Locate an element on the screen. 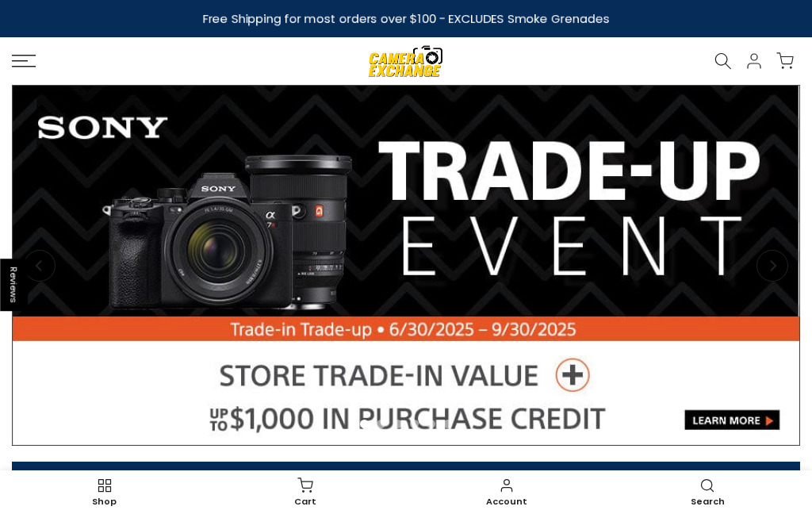  li: Page dot 3 is located at coordinates (398, 424).